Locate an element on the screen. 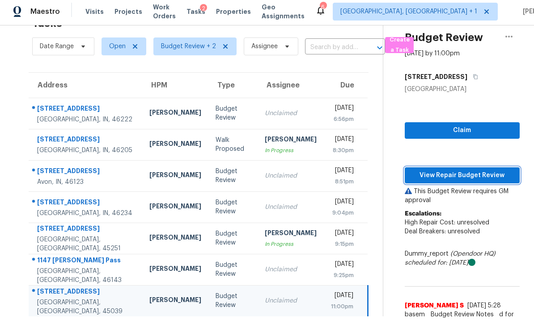 This screenshot has height=319, width=534. span: High Repair Cost: unresolved is located at coordinates (446, 223).